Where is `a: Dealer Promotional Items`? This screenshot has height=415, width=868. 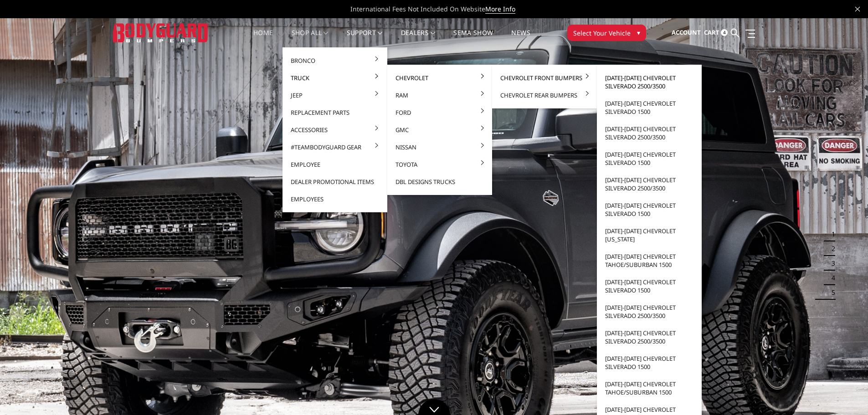 a: Dealer Promotional Items is located at coordinates (335, 182).